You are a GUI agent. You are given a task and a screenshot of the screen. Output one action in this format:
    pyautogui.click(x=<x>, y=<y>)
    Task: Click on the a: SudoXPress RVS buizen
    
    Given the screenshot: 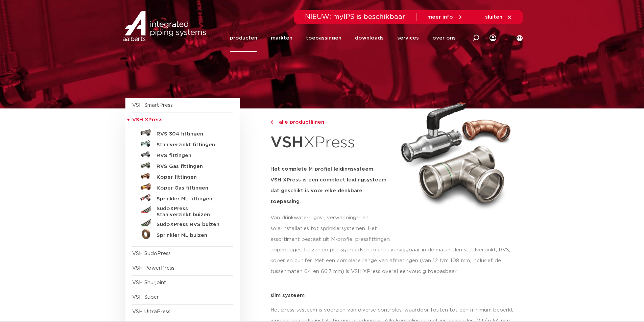 What is the action you would take?
    pyautogui.click(x=182, y=223)
    